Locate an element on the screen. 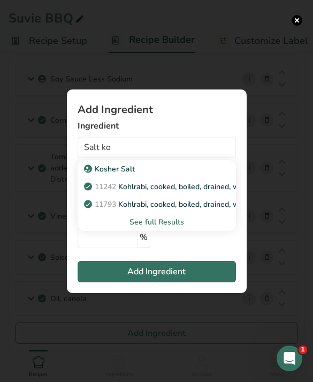 The height and width of the screenshot is (382, 313). button: Add Ingredient is located at coordinates (157, 272).